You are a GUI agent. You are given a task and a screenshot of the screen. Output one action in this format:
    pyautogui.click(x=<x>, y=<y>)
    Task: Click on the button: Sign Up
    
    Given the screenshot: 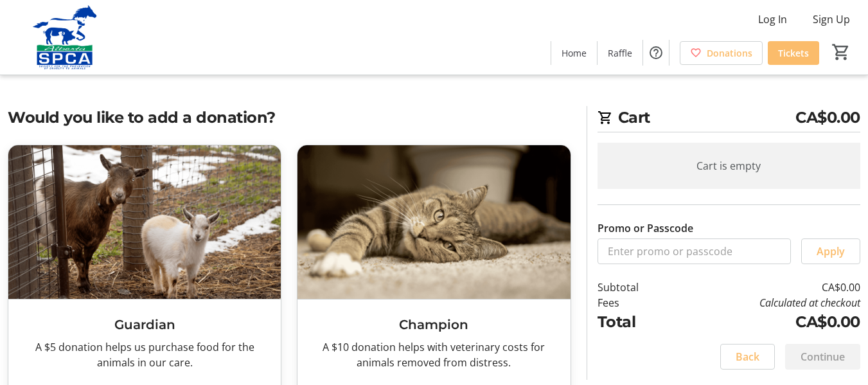 What is the action you would take?
    pyautogui.click(x=832, y=19)
    